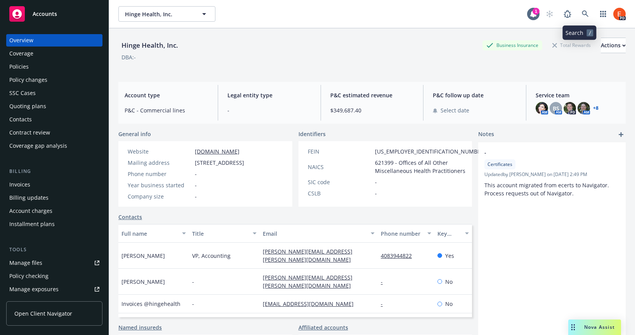 This screenshot has width=635, height=335. Describe the element at coordinates (339, 182) in the screenshot. I see `div: SIC code` at that location.